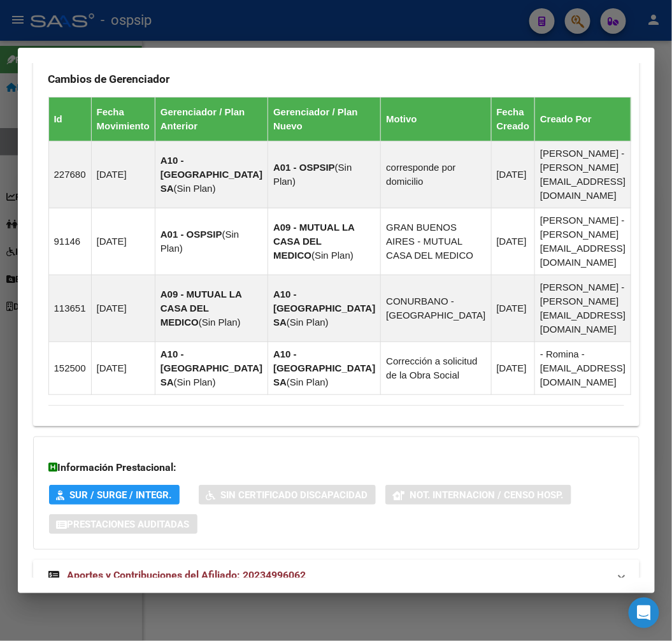 The height and width of the screenshot is (641, 672). I want to click on th: Fecha Creado, so click(512, 119).